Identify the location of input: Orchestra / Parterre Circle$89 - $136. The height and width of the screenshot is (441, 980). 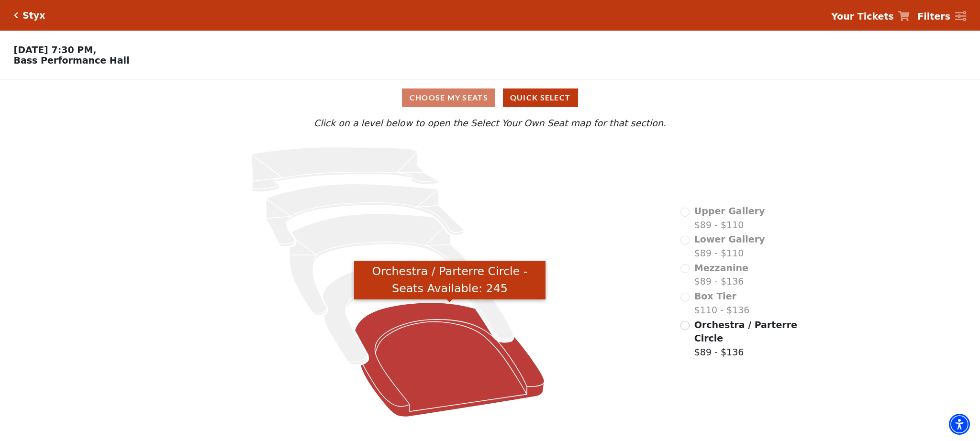
(685, 325).